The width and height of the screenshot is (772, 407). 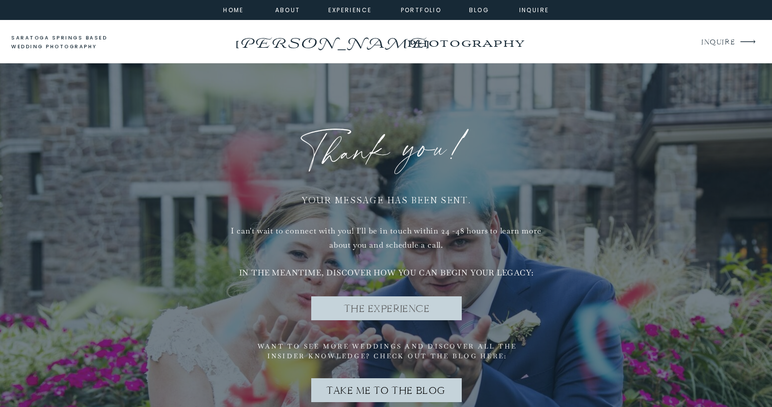 What do you see at coordinates (387, 308) in the screenshot?
I see `h2: THE EXPERIENCE` at bounding box center [387, 308].